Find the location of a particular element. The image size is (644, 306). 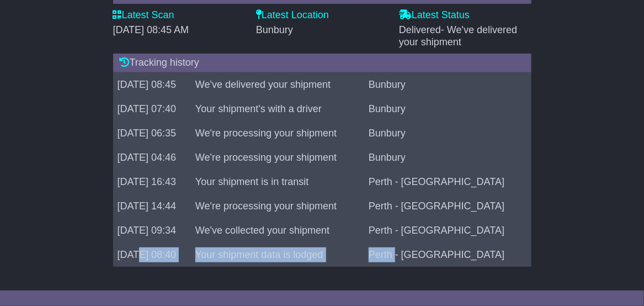

td: Your shipment data is lodged is located at coordinates (278, 254).